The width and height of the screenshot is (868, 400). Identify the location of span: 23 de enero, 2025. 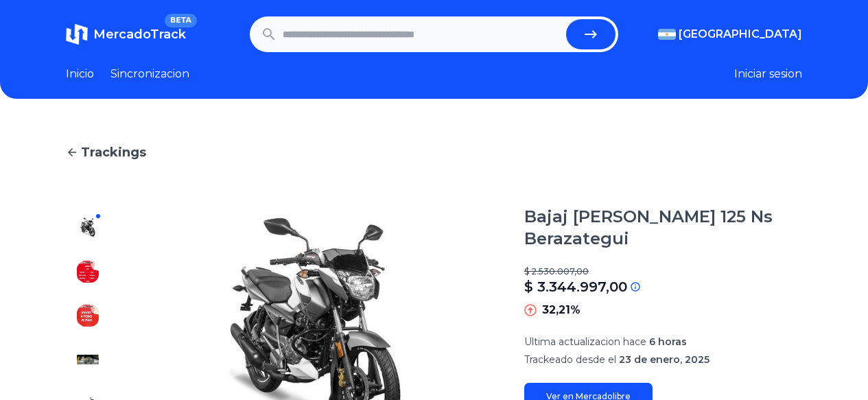
(664, 360).